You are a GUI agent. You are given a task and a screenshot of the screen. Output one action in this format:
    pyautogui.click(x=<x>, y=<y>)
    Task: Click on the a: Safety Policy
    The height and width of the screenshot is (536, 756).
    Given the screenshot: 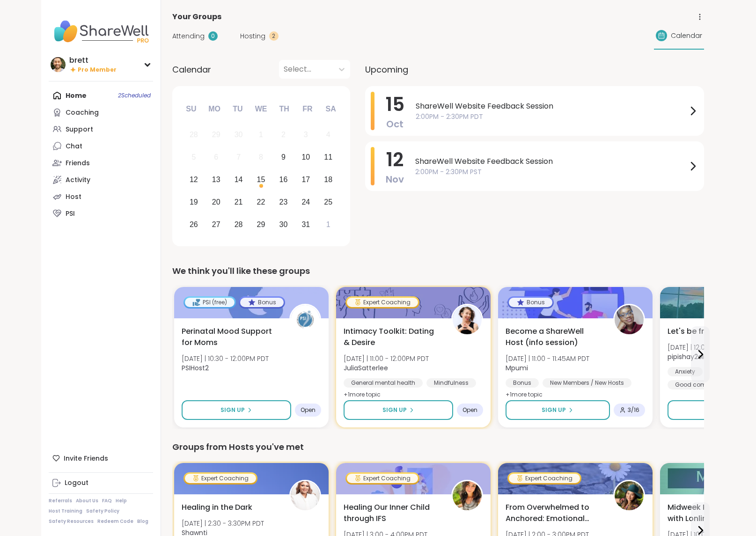 What is the action you would take?
    pyautogui.click(x=102, y=511)
    